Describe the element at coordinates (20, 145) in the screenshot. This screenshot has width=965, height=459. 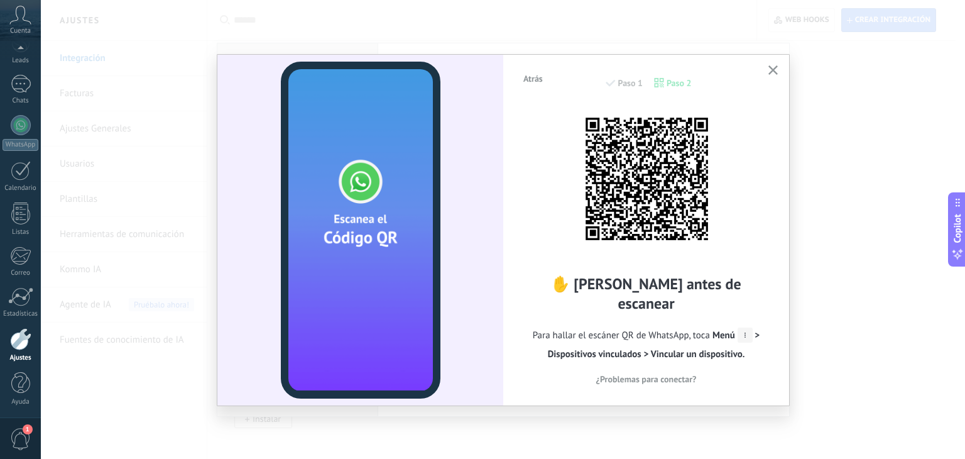
I see `div: WhatsApp` at that location.